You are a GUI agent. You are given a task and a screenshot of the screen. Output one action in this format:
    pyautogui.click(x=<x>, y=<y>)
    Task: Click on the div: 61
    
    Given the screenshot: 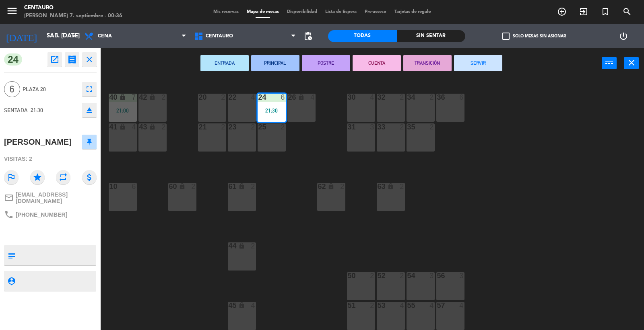 What is the action you would take?
    pyautogui.click(x=229, y=186)
    